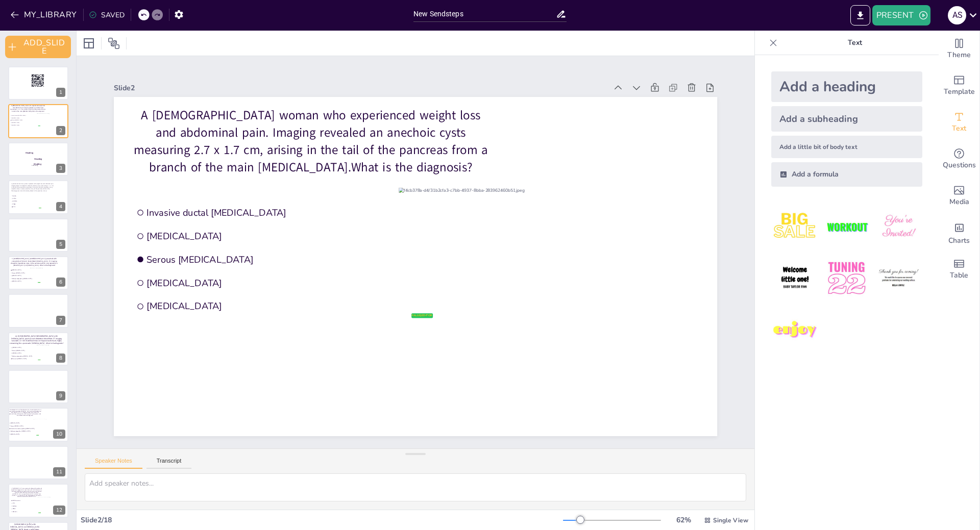 Image resolution: width=980 pixels, height=530 pixels. What do you see at coordinates (169, 463) in the screenshot?
I see `button: Transcript` at bounding box center [169, 463].